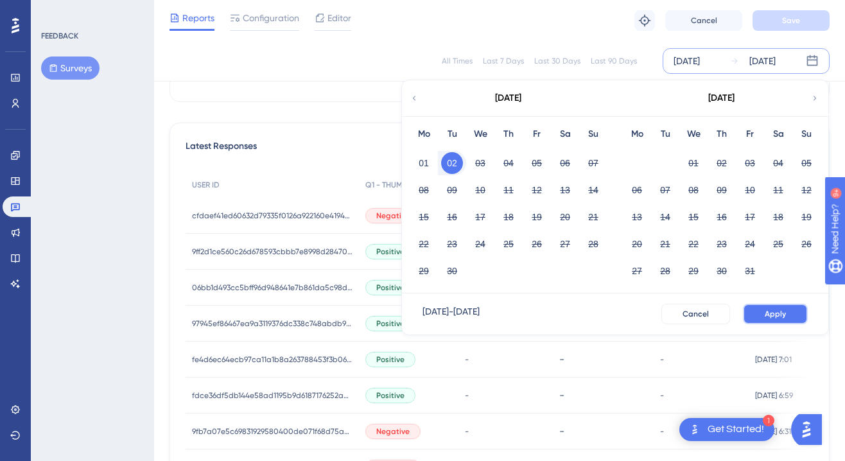 The height and width of the screenshot is (461, 845). Describe the element at coordinates (693, 163) in the screenshot. I see `button: 01` at that location.